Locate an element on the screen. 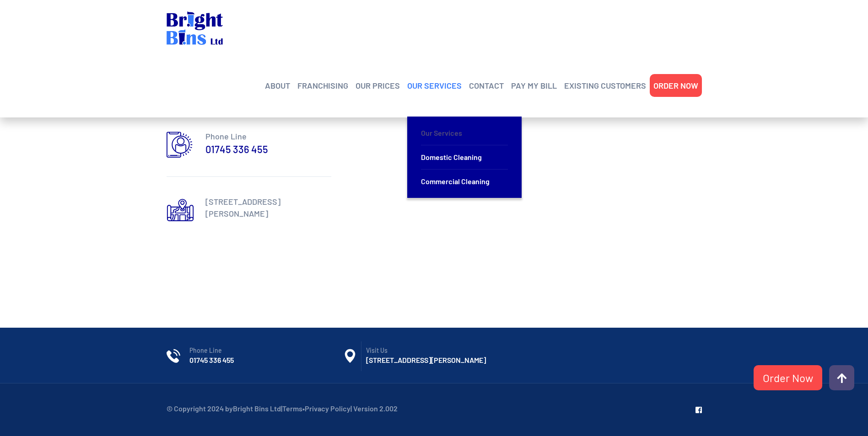 This screenshot has height=436, width=868. a: ABOUT is located at coordinates (278, 85).